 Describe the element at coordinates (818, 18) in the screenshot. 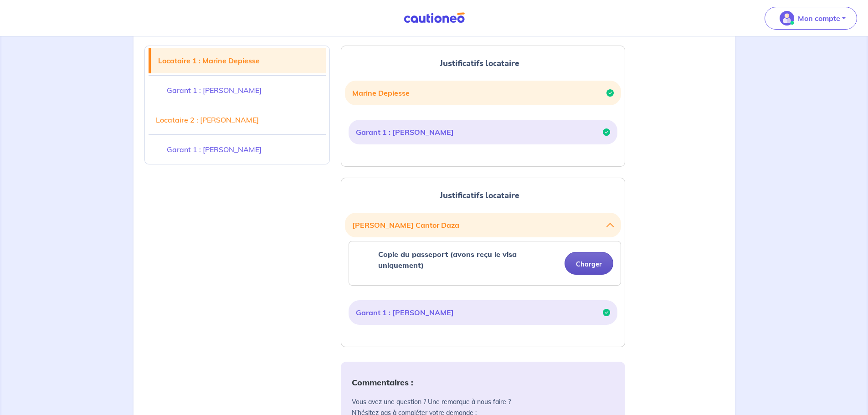

I see `p: Mon compte` at that location.